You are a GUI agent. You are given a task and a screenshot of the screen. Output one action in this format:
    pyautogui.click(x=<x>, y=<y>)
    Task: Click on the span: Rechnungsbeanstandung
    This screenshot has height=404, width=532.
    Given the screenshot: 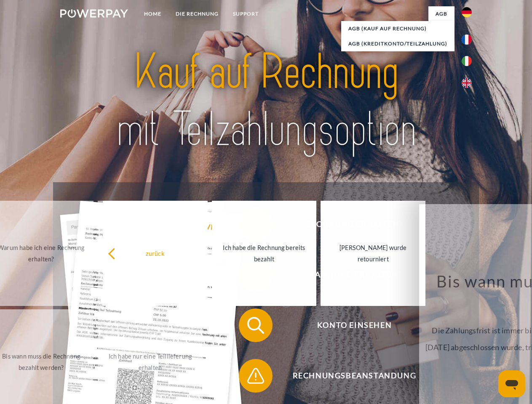 What is the action you would take?
    pyautogui.click(x=354, y=376)
    